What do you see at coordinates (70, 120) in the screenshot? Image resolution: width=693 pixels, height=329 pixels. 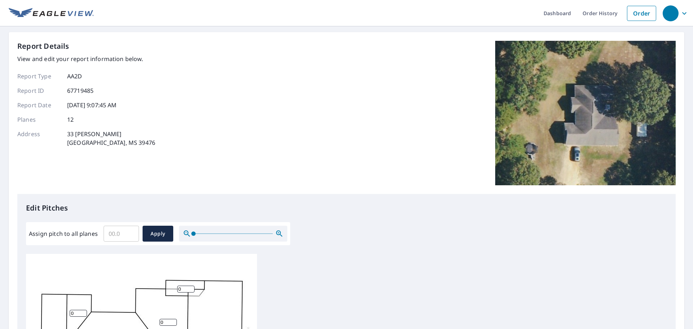 I see `p: 12` at bounding box center [70, 120].